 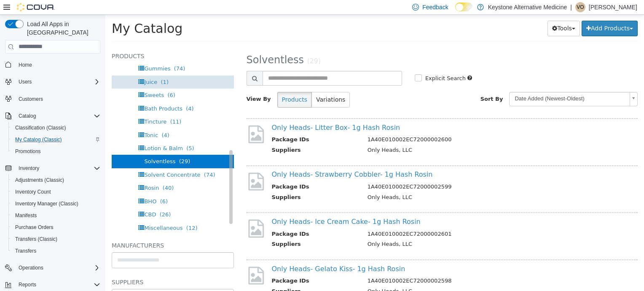 I want to click on span: Promotions, so click(x=28, y=152).